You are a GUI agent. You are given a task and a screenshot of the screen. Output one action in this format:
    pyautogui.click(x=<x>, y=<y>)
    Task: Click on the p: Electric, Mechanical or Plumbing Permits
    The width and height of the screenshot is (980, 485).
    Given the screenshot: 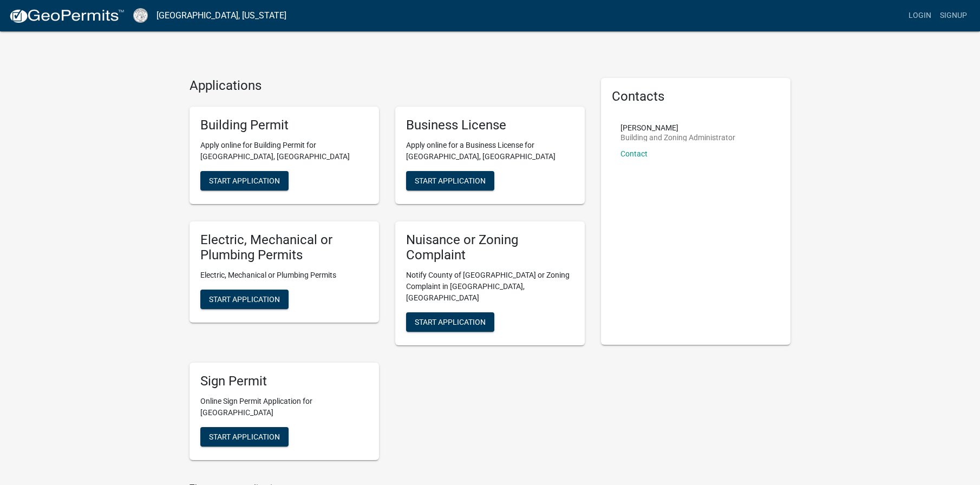 What is the action you would take?
    pyautogui.click(x=284, y=275)
    